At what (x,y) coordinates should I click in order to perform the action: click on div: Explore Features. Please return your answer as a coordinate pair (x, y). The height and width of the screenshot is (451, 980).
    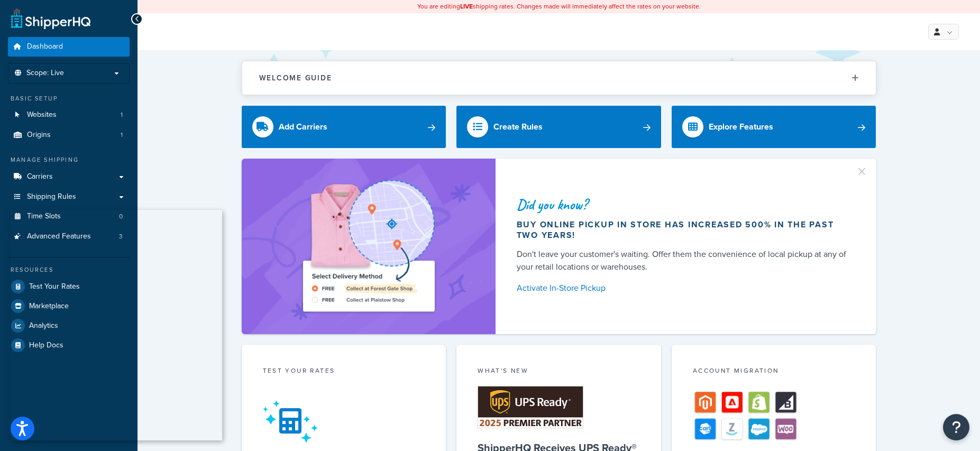
    Looking at the image, I should click on (741, 127).